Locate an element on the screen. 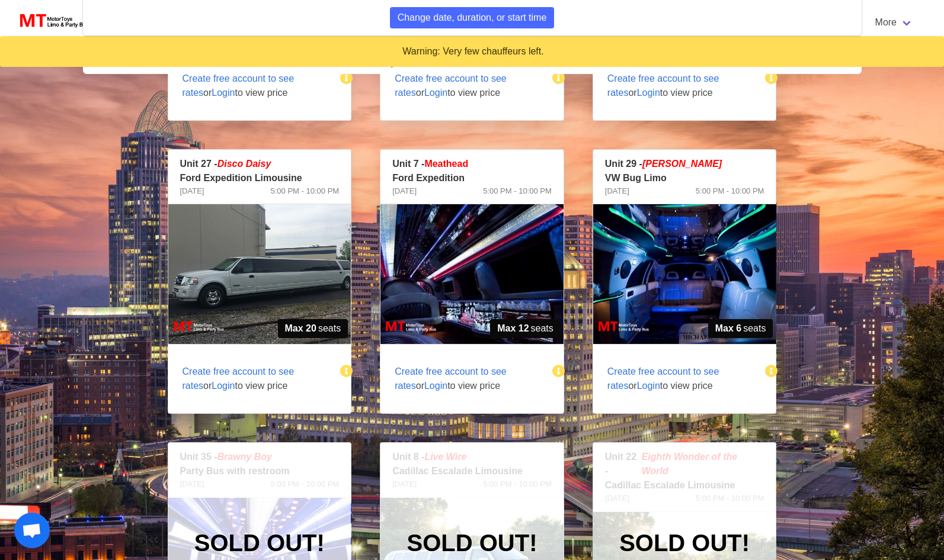 The height and width of the screenshot is (560, 944). span: Meathead is located at coordinates (446, 163).